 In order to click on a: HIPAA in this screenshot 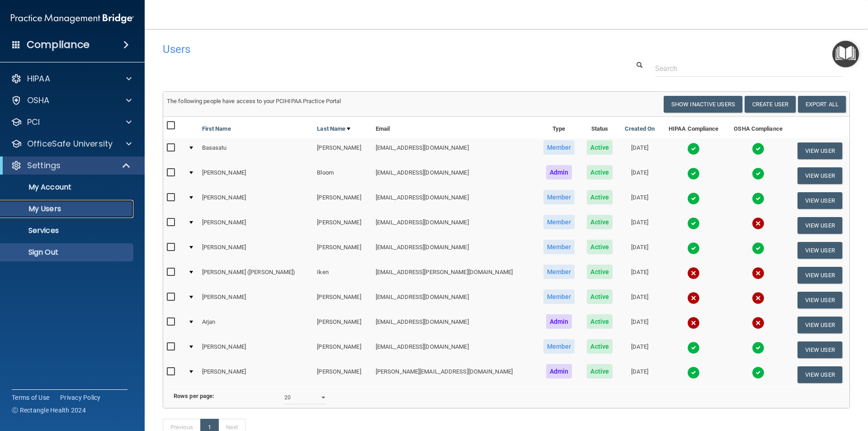, I will do `click(71, 79)`.